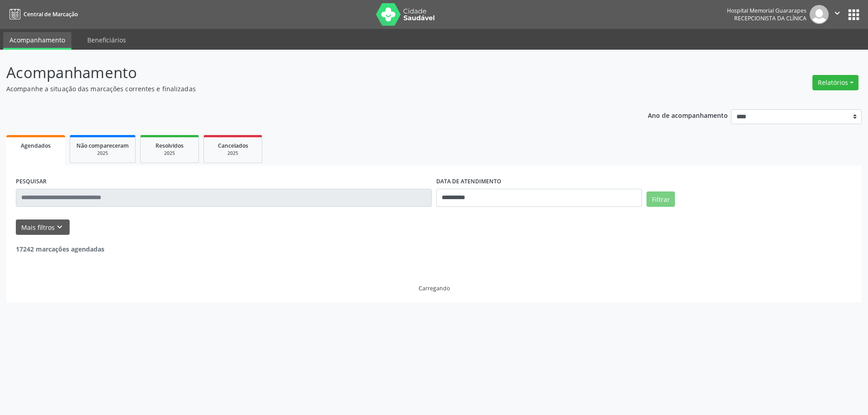 This screenshot has height=415, width=868. I want to click on span: Resolvidos, so click(169, 145).